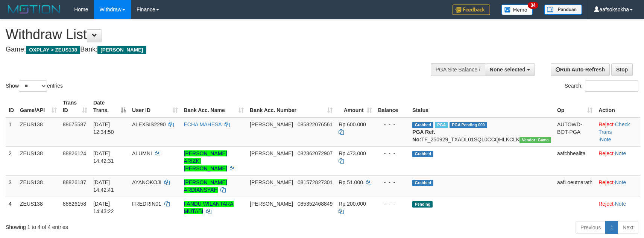 The width and height of the screenshot is (644, 238). What do you see at coordinates (11, 132) in the screenshot?
I see `td: 1` at bounding box center [11, 132].